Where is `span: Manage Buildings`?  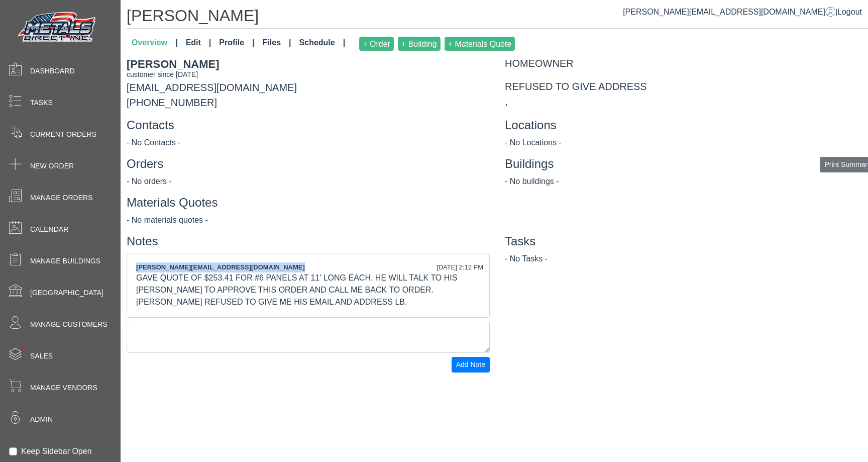
span: Manage Buildings is located at coordinates (65, 261).